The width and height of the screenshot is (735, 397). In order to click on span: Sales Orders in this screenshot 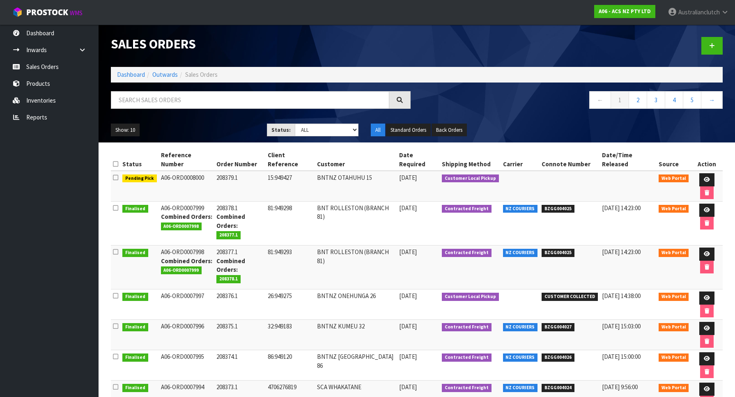, I will do `click(201, 74)`.